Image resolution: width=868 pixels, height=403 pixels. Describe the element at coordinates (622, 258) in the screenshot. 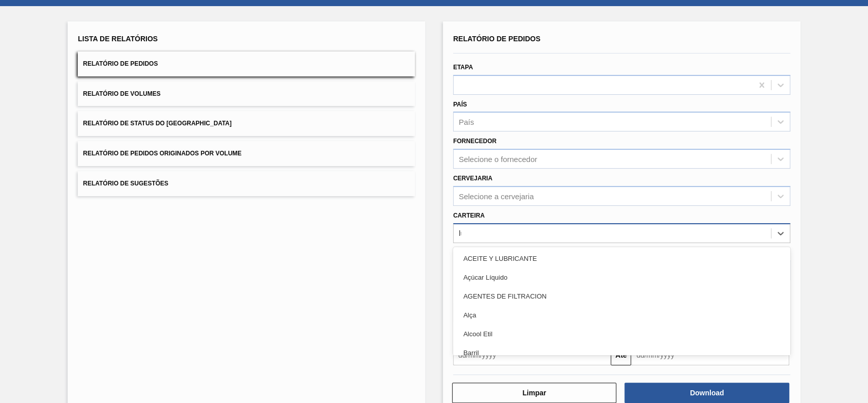

I see `div: ACEITE Y LUBRICANTE` at that location.